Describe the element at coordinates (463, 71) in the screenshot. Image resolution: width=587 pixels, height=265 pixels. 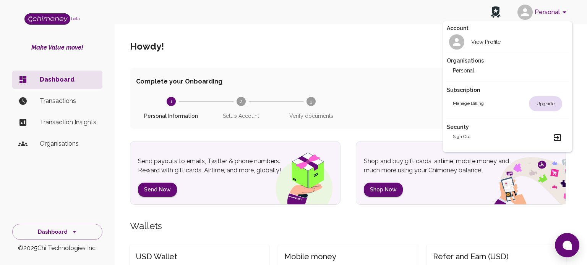
I see `h2: Personal` at that location.